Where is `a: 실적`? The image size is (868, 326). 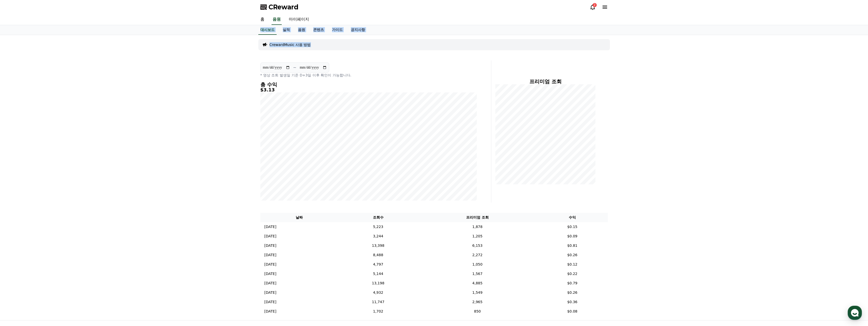 a: 실적 is located at coordinates (286, 30).